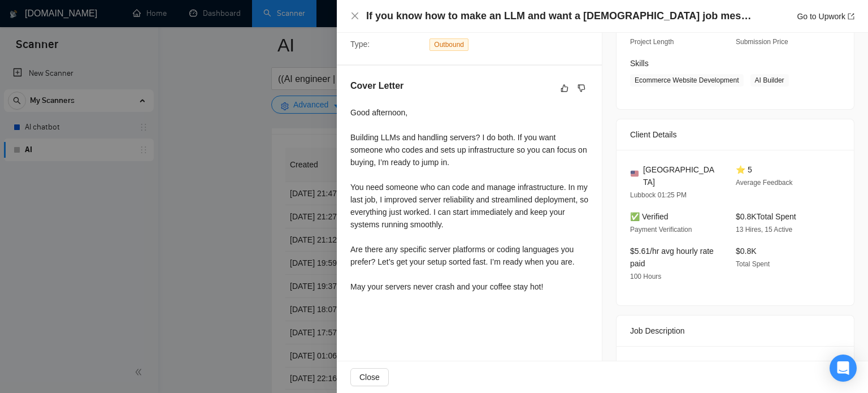 Image resolution: width=868 pixels, height=393 pixels. I want to click on span: Skills, so click(639, 63).